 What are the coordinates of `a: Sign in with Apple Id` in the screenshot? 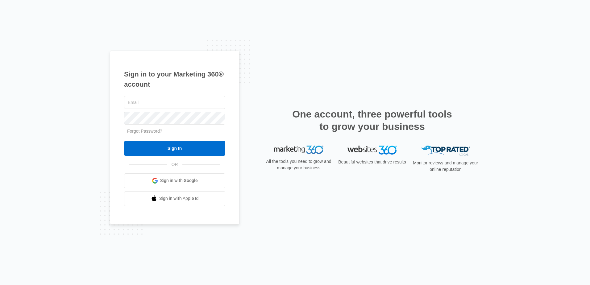 It's located at (175, 199).